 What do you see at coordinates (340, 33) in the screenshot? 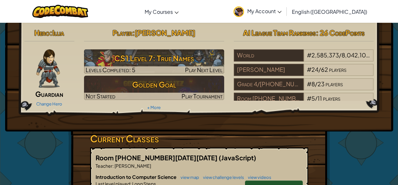
I see `span: : 26 CodePoints` at bounding box center [340, 33].